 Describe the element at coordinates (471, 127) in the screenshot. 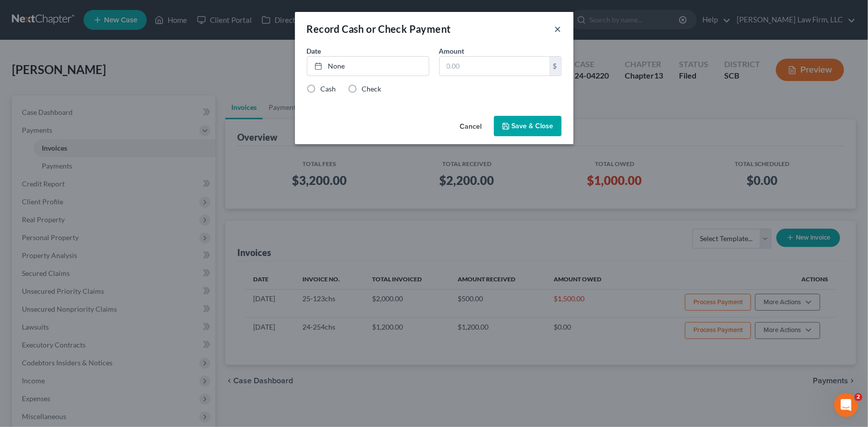

I see `button: Cancel` at that location.